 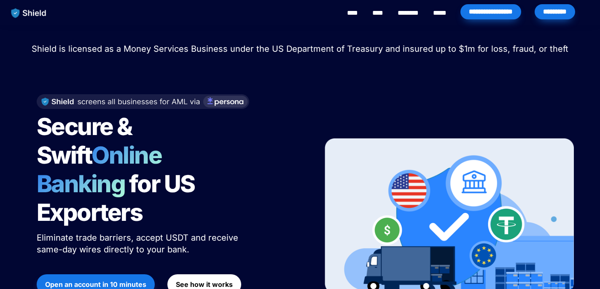 What do you see at coordinates (29, 13) in the screenshot?
I see `img: website logo` at bounding box center [29, 13].